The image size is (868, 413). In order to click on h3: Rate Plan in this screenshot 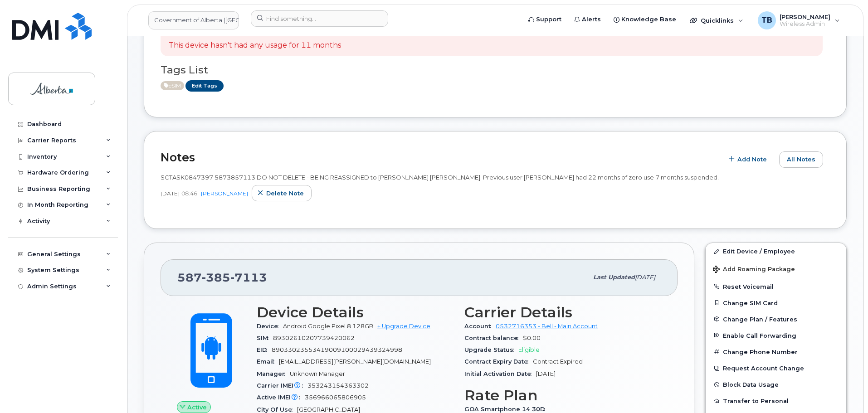, I will do `click(563, 395)`.